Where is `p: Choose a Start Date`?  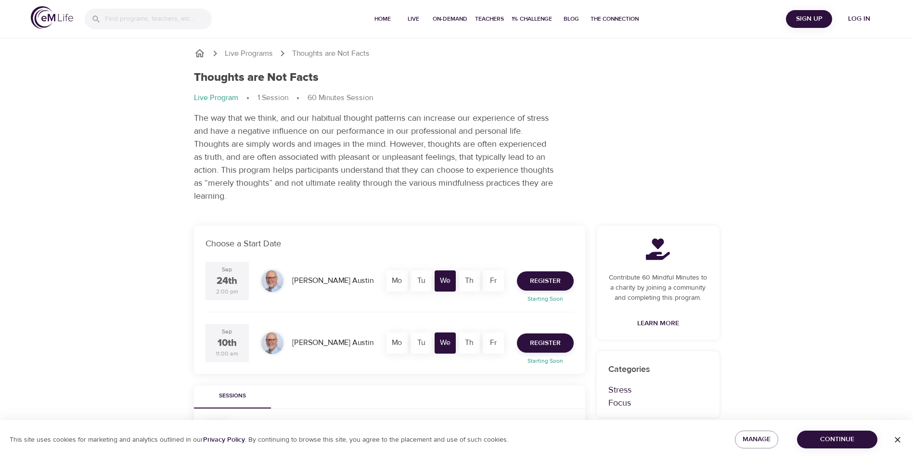
p: Choose a Start Date is located at coordinates (389, 243).